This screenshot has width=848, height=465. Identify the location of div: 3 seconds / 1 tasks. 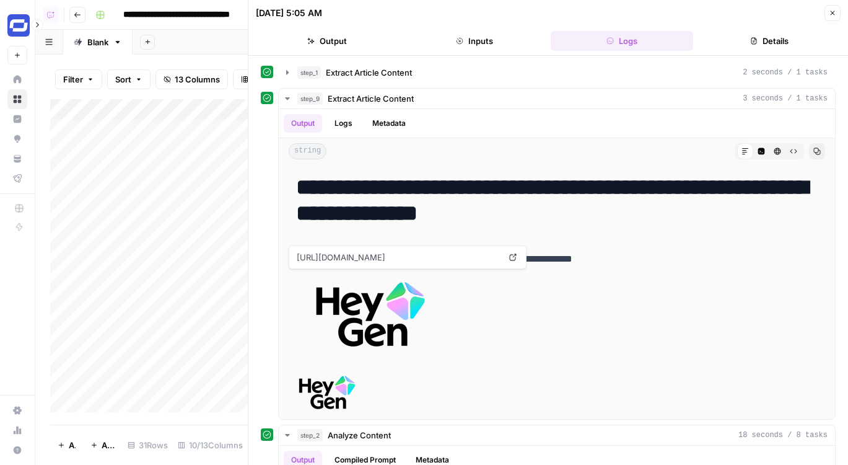
(557, 264).